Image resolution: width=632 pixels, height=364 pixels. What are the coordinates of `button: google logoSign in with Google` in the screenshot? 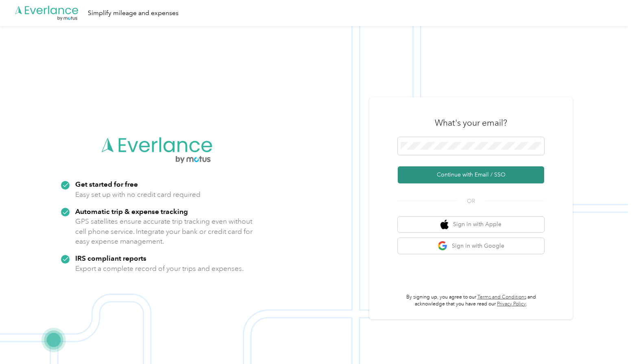 It's located at (471, 245).